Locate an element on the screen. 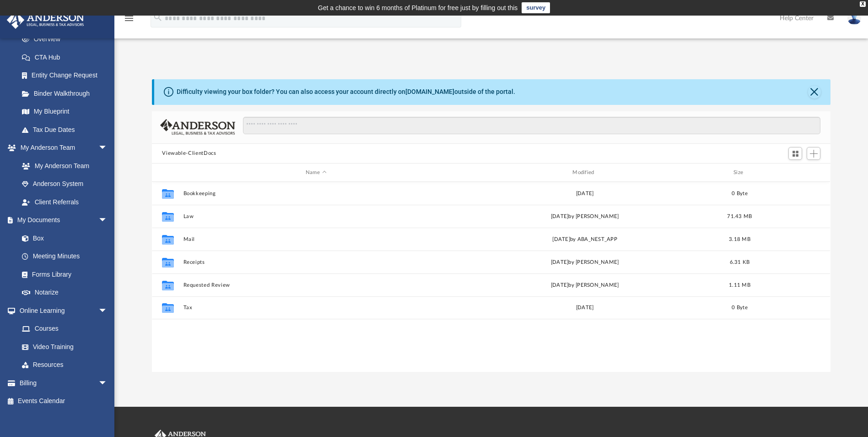  button: Receipts is located at coordinates (316, 262).